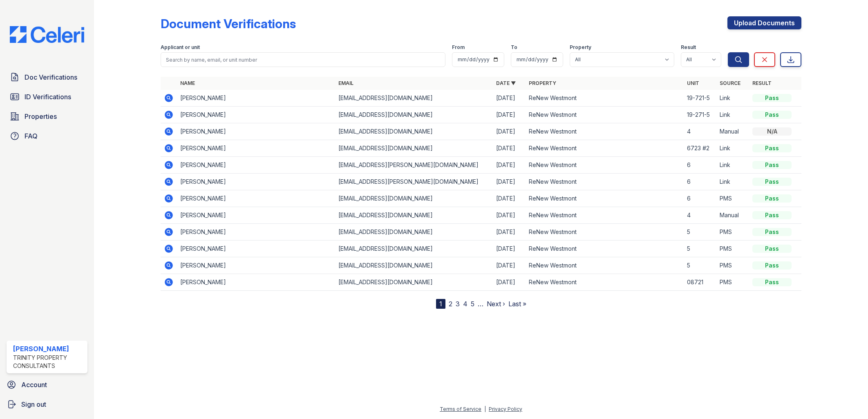  I want to click on a: Sign out, so click(47, 404).